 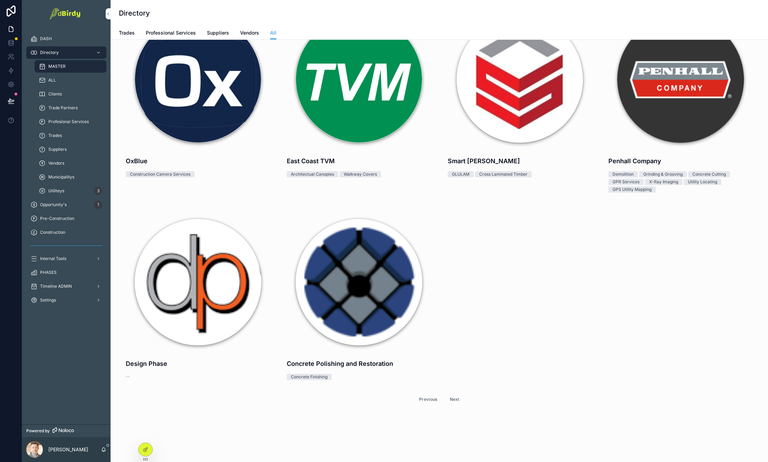 What do you see at coordinates (66, 205) in the screenshot?
I see `a: Opportunity's1` at bounding box center [66, 205].